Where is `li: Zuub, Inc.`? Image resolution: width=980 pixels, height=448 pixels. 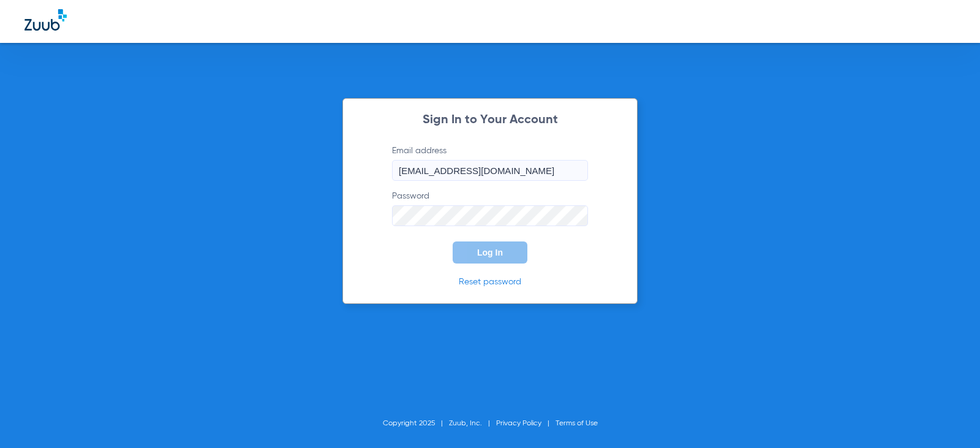 li: Zuub, Inc. is located at coordinates (472, 423).